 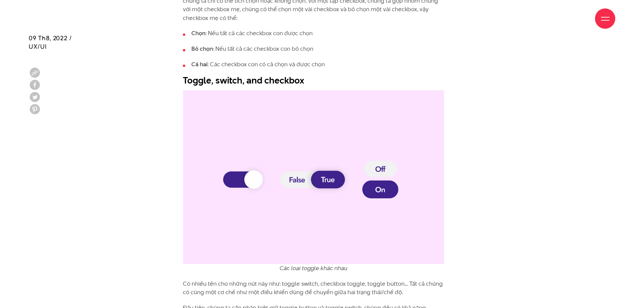 I want to click on h2: Toggle, switch, and checkbox, so click(x=314, y=80).